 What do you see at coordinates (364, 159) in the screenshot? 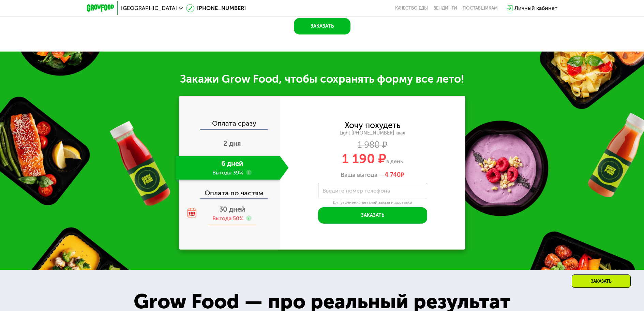
I see `span: 1 190 ₽` at bounding box center [364, 159].